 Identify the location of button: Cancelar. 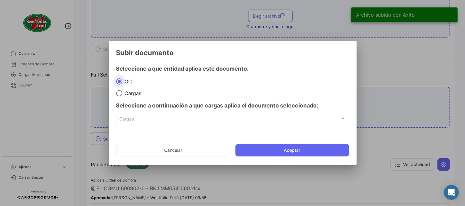
(173, 150).